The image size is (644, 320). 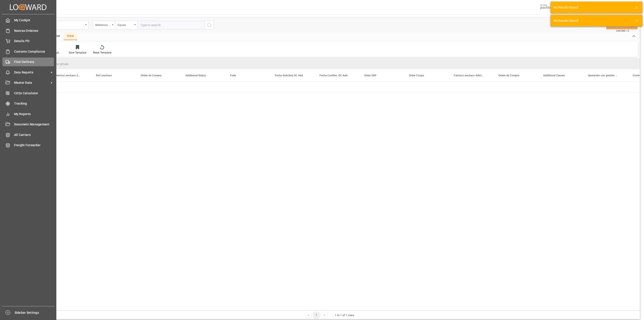 What do you see at coordinates (34, 104) in the screenshot?
I see `span: Tracking` at bounding box center [34, 104].